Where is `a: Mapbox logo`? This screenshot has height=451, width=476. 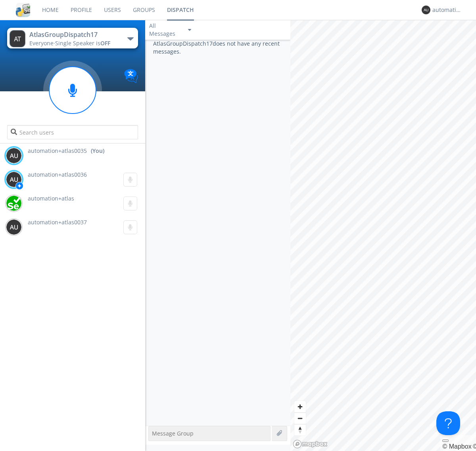
a: Mapbox logo is located at coordinates (310, 444).